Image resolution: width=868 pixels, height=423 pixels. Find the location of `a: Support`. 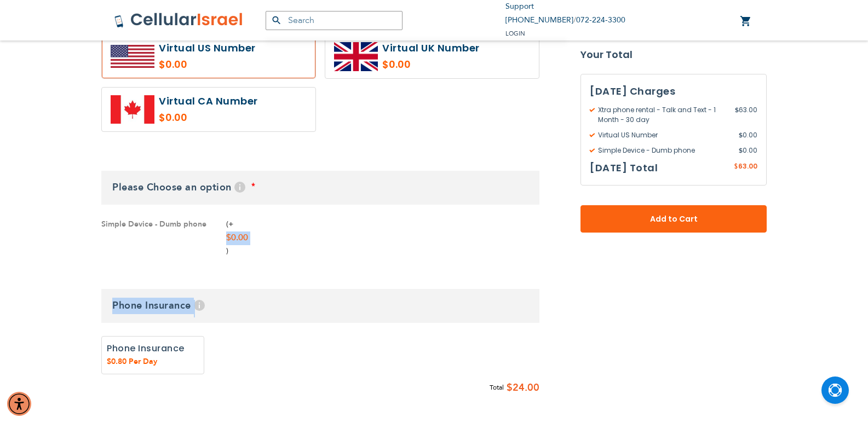

a: Support is located at coordinates (520, 6).